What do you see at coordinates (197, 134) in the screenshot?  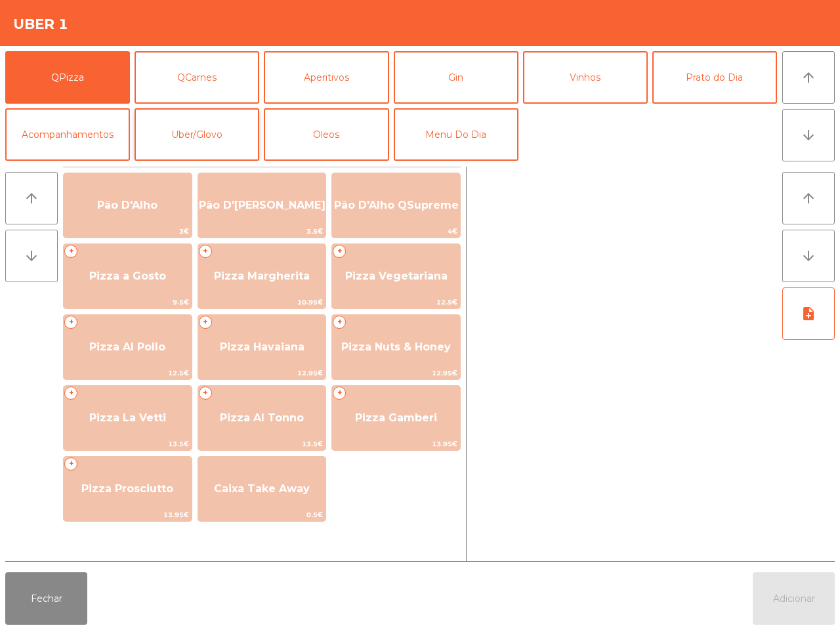 I see `button: Uber/Glovo` at bounding box center [197, 134].